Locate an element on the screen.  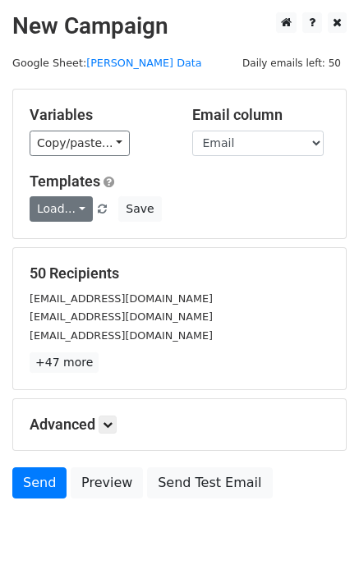
a: +47 more is located at coordinates (64, 362).